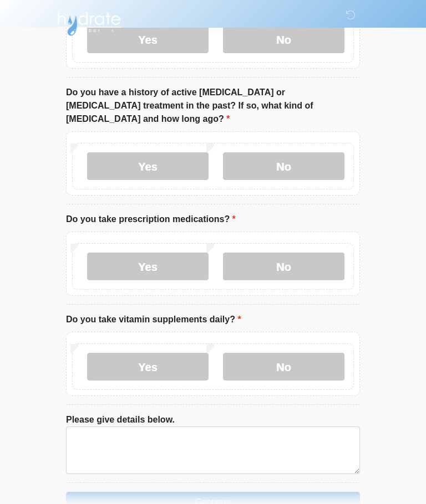 Image resolution: width=426 pixels, height=504 pixels. I want to click on label: Do you take vitamin supplements daily?, so click(154, 319).